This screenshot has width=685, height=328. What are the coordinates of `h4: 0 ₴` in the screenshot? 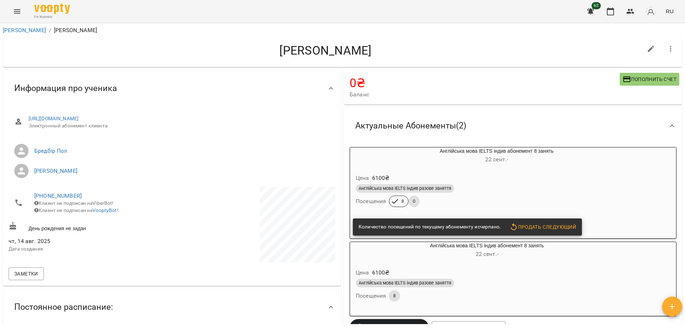 It's located at (485, 83).